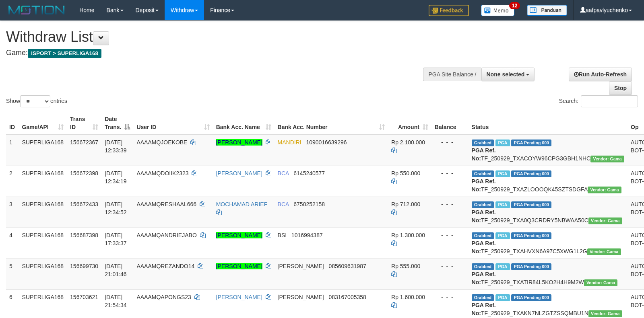  Describe the element at coordinates (548, 212) in the screenshot. I see `td: TF_250929_TXA0Q3CRDRY5NBWAA50C` at that location.